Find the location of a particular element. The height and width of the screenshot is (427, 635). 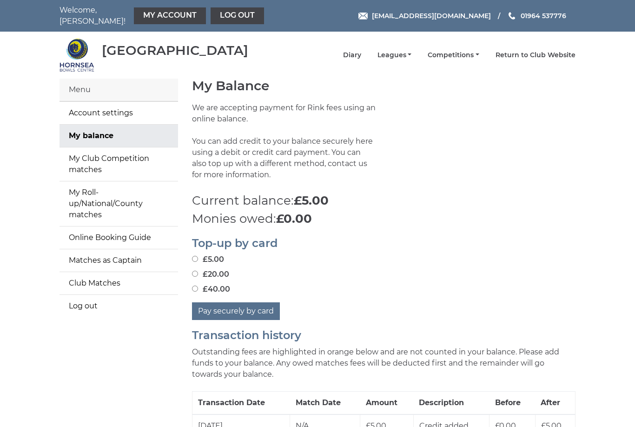

a: Matches as Captain is located at coordinates (119, 260).